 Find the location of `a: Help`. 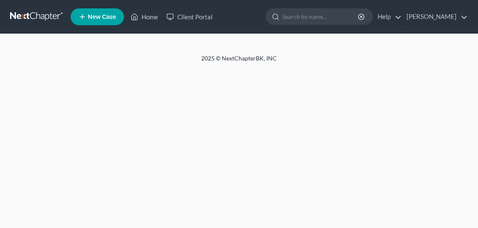

a: Help is located at coordinates (387, 17).